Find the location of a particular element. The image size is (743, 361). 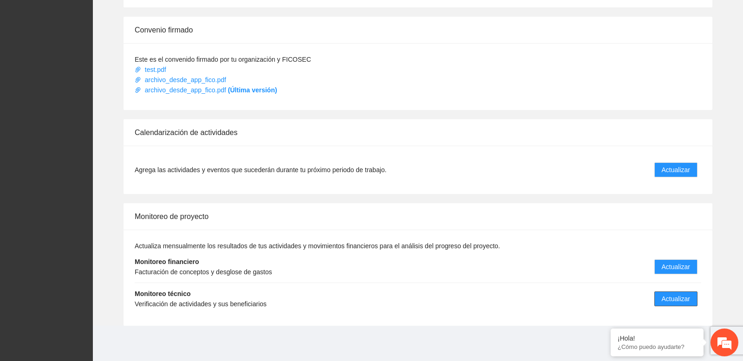

span: Este es el convenido firmado por tu organización y FICOSEC is located at coordinates (223, 59).